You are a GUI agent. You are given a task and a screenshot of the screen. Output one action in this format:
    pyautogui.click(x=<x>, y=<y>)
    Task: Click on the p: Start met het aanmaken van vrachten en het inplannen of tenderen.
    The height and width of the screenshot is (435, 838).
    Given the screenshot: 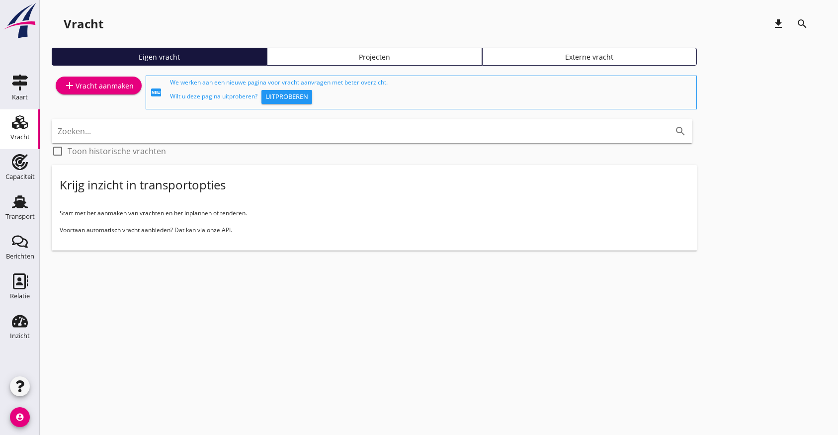 What is the action you would take?
    pyautogui.click(x=374, y=213)
    